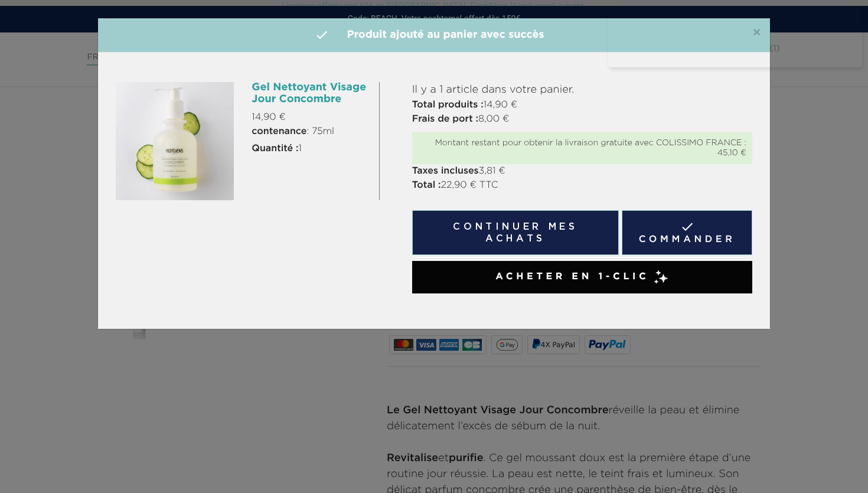 This screenshot has height=493, width=868. What do you see at coordinates (278, 132) in the screenshot?
I see `strong: contenance` at bounding box center [278, 132].